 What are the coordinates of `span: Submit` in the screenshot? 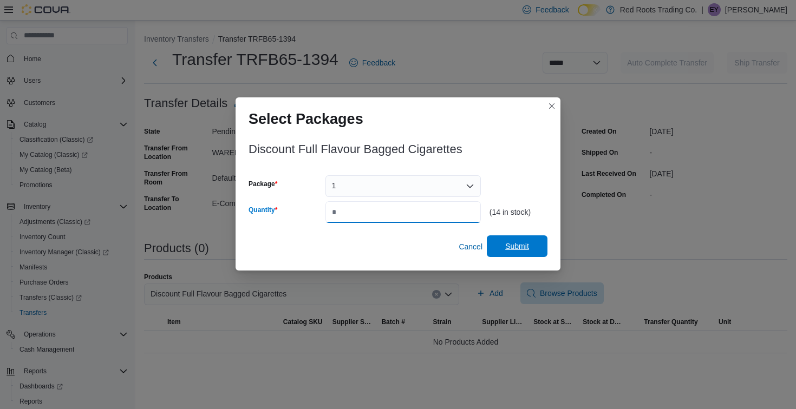 It's located at (517, 246).